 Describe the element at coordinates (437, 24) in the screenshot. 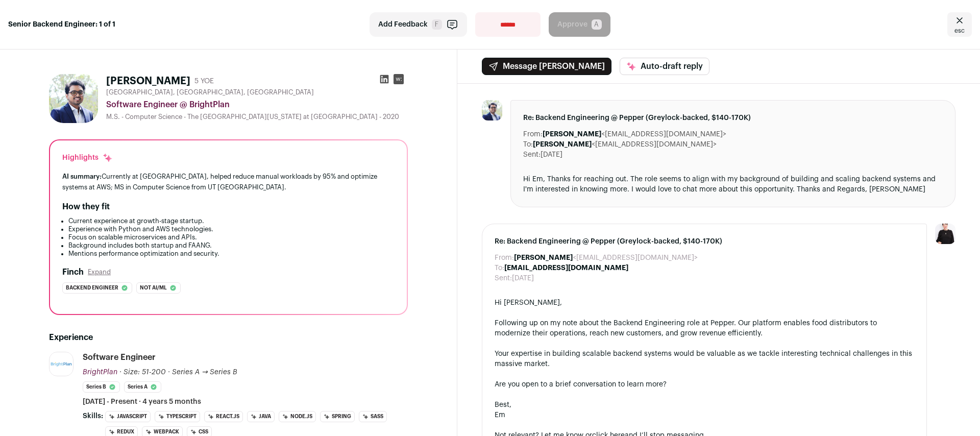

I see `span: F` at that location.